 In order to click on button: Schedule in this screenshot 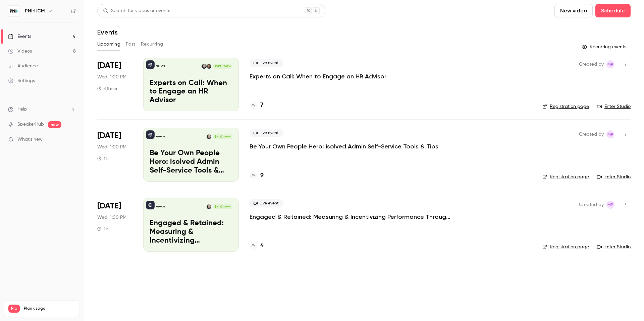, I will do `click(613, 11)`.